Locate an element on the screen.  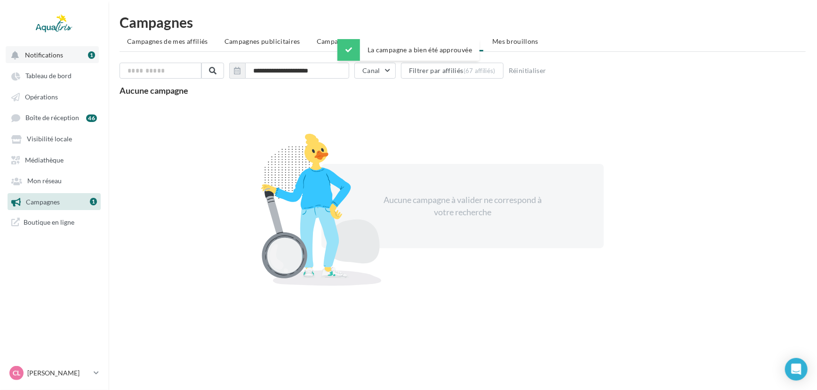
span: CL is located at coordinates (16, 373).